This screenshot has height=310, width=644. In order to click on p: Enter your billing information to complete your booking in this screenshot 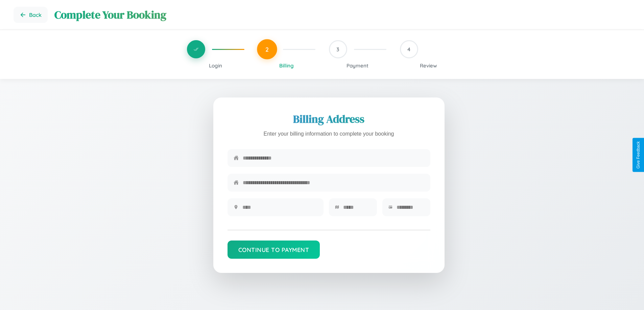, I will do `click(329, 134)`.